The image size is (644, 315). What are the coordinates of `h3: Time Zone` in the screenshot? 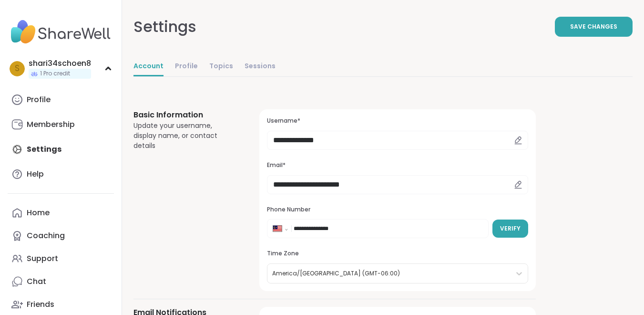 It's located at (398, 253).